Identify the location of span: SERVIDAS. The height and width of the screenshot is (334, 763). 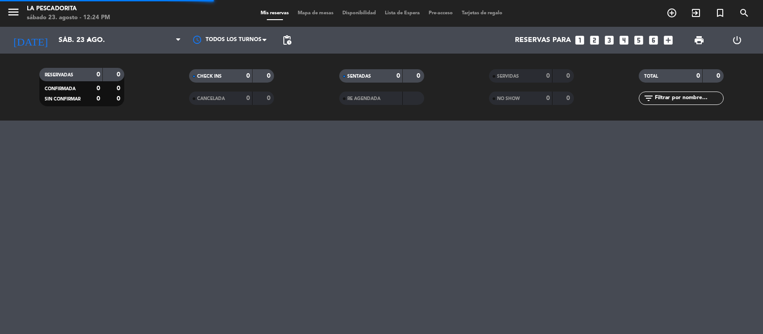
(507, 76).